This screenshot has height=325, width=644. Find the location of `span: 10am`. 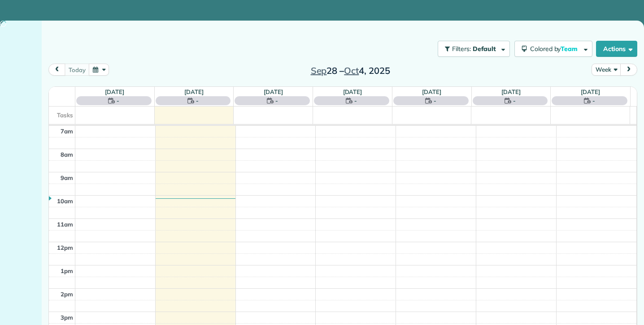

span: 10am is located at coordinates (65, 201).